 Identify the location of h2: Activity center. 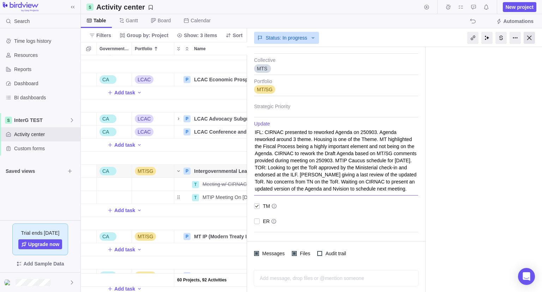
(121, 7).